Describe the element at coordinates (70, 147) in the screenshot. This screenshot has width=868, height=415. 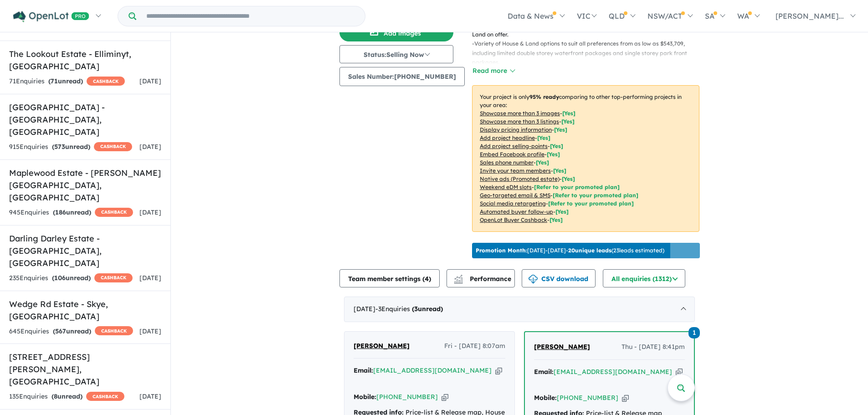
I see `div: 915 Enquir ies` at that location.